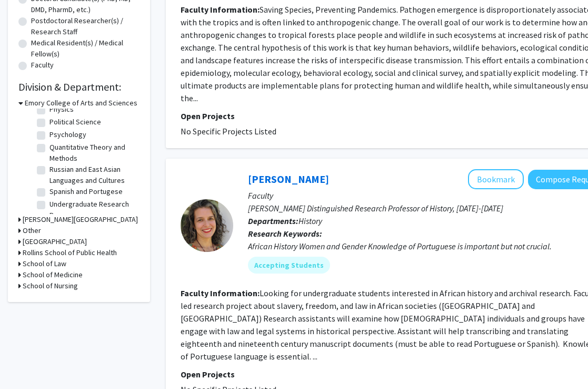 Image resolution: width=588 pixels, height=389 pixels. What do you see at coordinates (31, 230) in the screenshot?
I see `h3: Other` at bounding box center [31, 230].